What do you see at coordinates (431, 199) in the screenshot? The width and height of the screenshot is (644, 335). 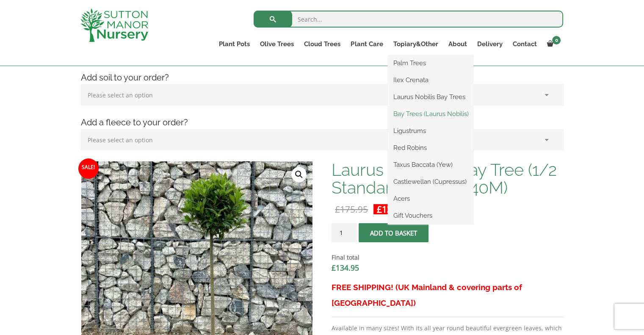 I see `a: Acers` at bounding box center [431, 199].